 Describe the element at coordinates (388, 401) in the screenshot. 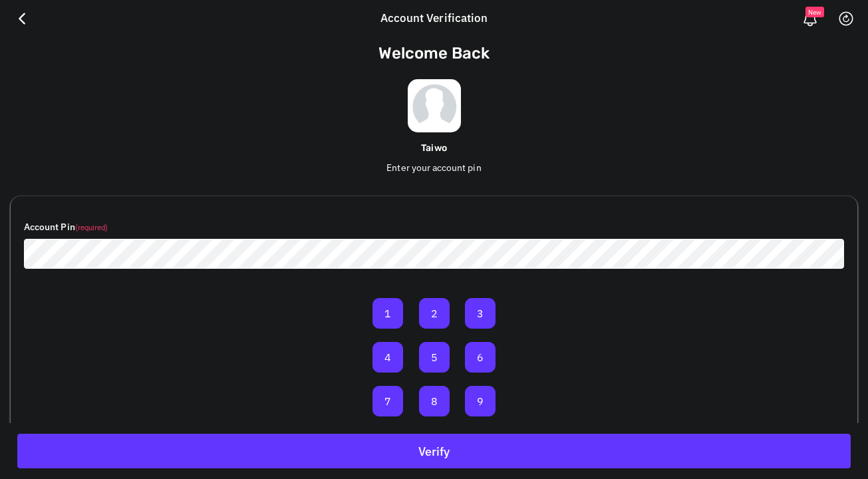

I see `button: 7` at that location.